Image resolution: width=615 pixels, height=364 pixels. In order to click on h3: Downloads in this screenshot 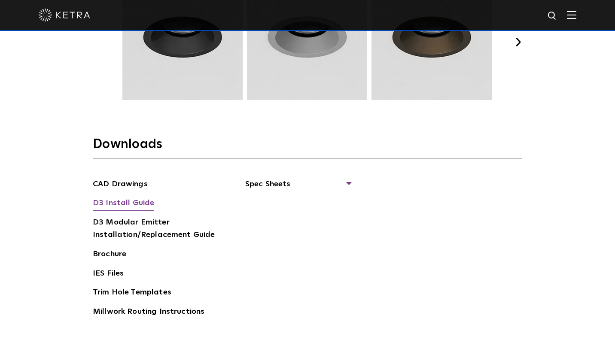, I will do `click(307, 147)`.